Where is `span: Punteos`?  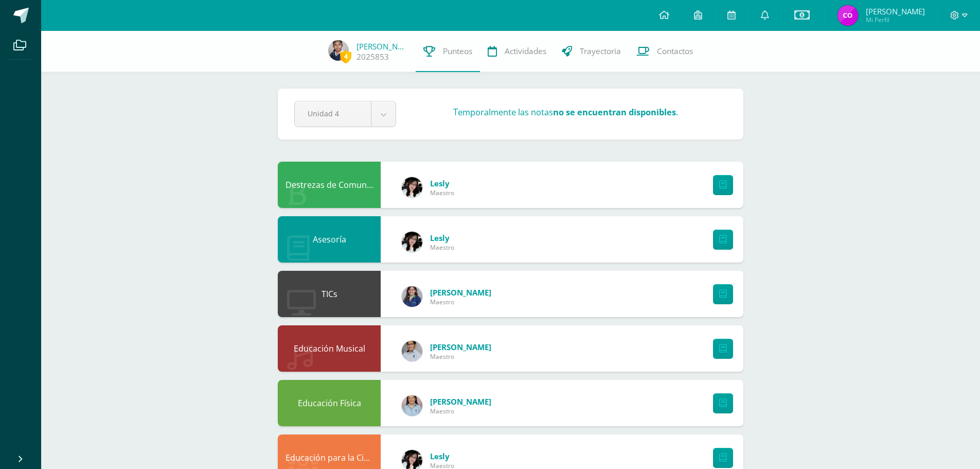
span: Punteos is located at coordinates (457, 51).